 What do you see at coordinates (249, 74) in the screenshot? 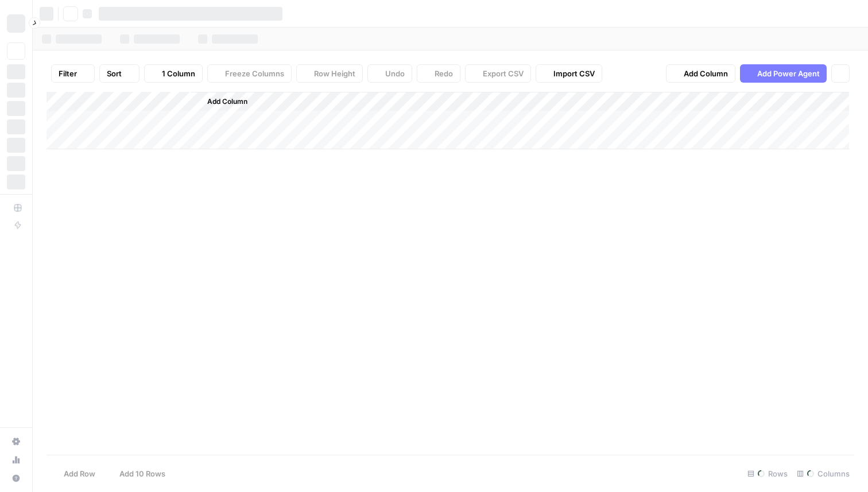
I see `button: Freeze Columns` at bounding box center [249, 74].